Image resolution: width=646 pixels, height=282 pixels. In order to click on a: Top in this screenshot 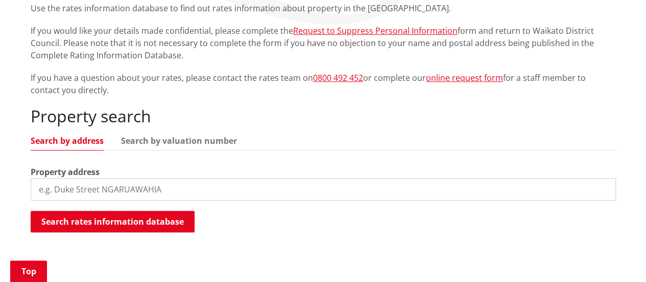, I will do `click(29, 271)`.